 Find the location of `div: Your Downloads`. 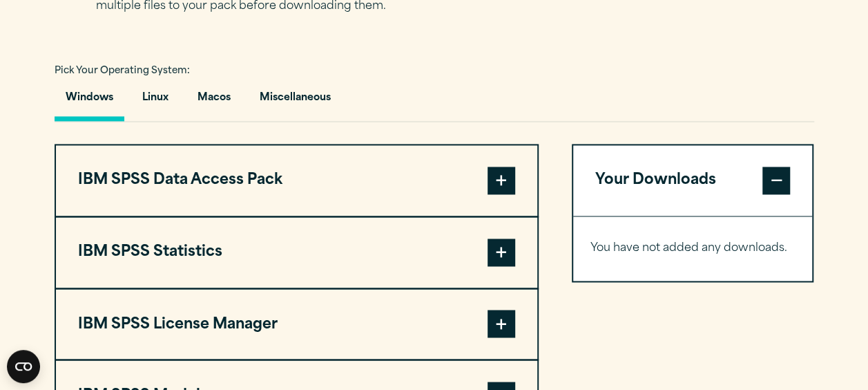

div: Your Downloads is located at coordinates (693, 248).